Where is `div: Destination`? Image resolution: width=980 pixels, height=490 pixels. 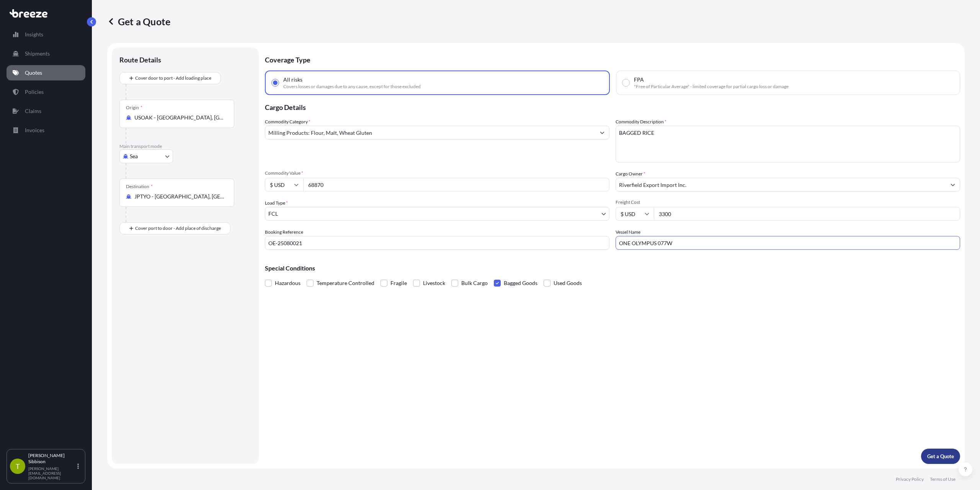 div: Destination is located at coordinates (139, 186).